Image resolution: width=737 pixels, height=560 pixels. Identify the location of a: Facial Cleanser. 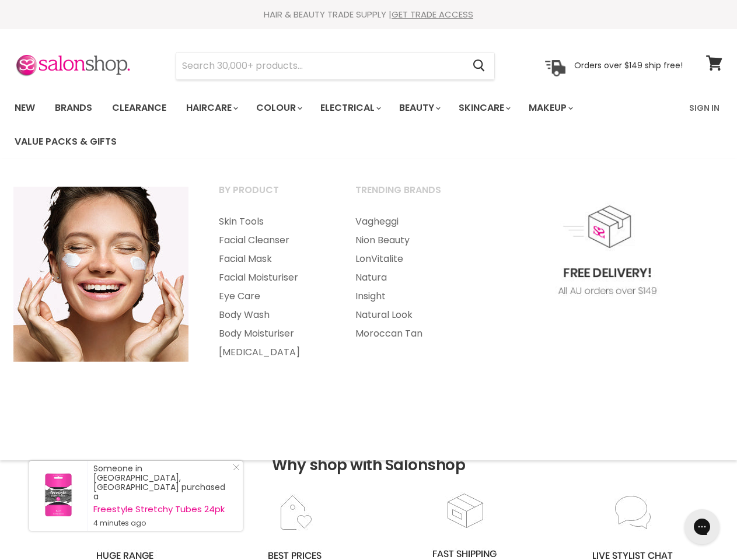
(271, 240).